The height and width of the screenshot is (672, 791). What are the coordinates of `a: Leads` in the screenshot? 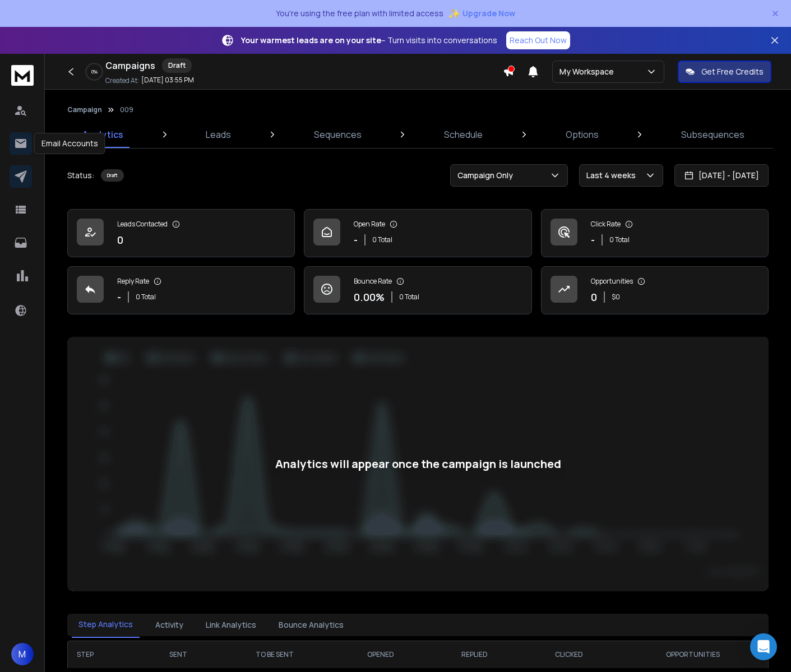 It's located at (218, 135).